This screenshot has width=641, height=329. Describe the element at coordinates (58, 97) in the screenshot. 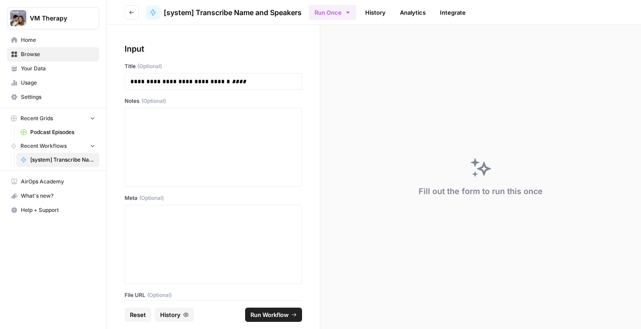

I see `span: Settings` at that location.